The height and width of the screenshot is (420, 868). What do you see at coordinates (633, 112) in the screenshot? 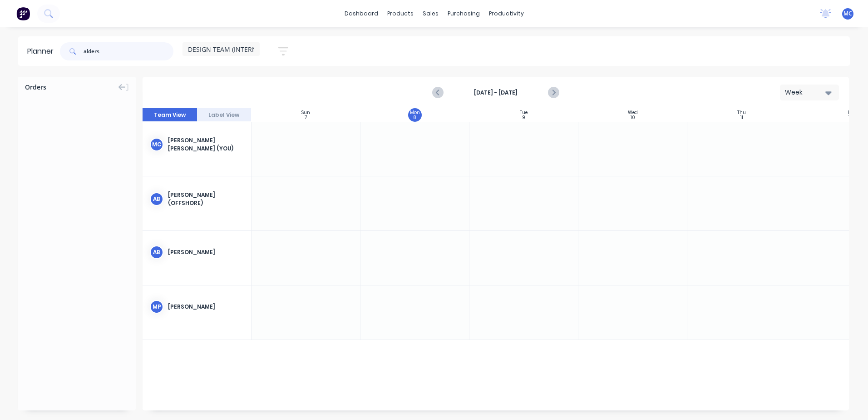
I see `div: Wed` at bounding box center [633, 112].